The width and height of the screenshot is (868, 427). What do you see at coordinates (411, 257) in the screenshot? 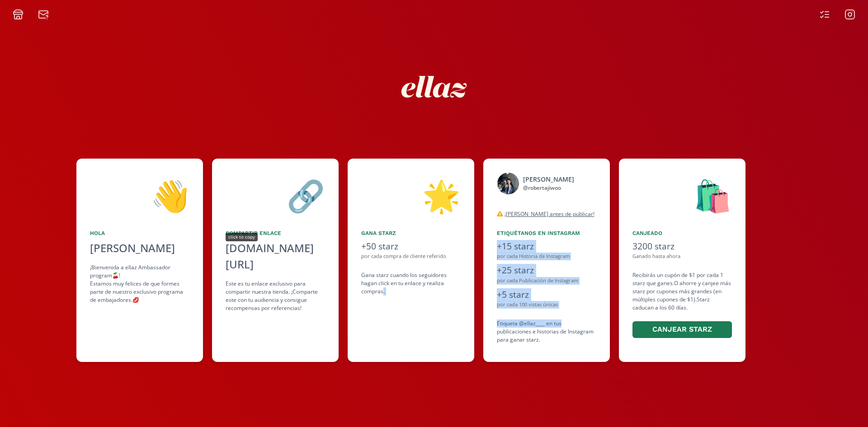
I see `div: por cada compra de cliente referido` at bounding box center [411, 257].